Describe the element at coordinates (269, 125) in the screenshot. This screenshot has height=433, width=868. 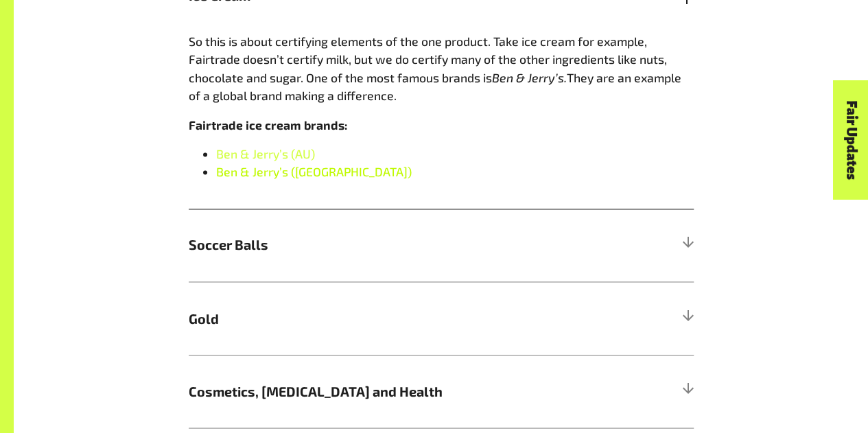
I see `strong: Fairtrade ice cream brands:` at that location.